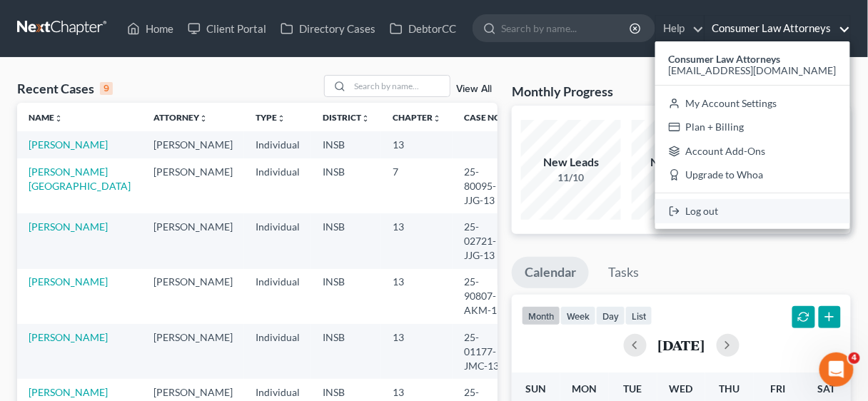 This screenshot has height=401, width=868. I want to click on button: month, so click(541, 316).